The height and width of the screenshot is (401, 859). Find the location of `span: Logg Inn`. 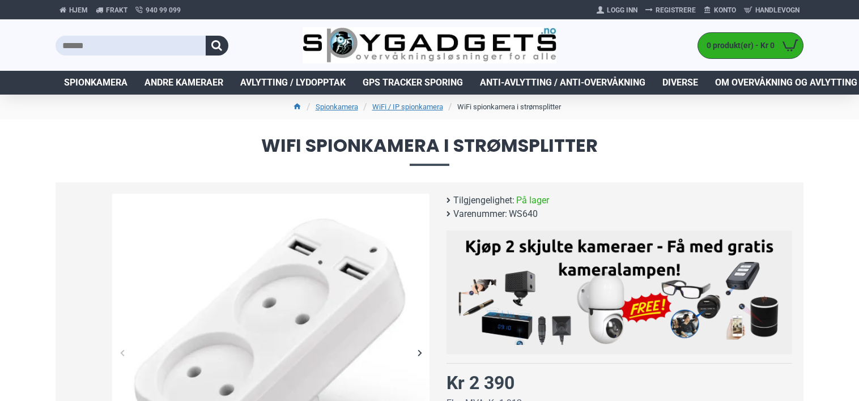

span: Logg Inn is located at coordinates (622, 10).